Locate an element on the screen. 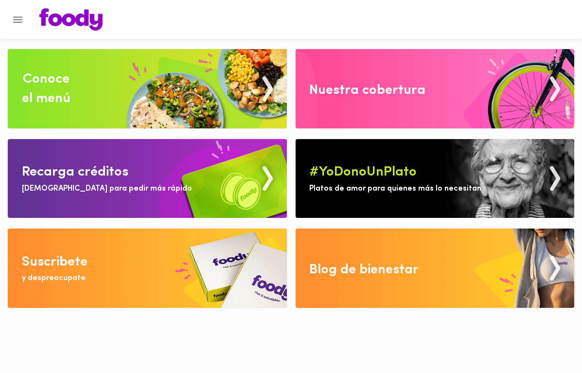  div: y despreocupate is located at coordinates (54, 278).